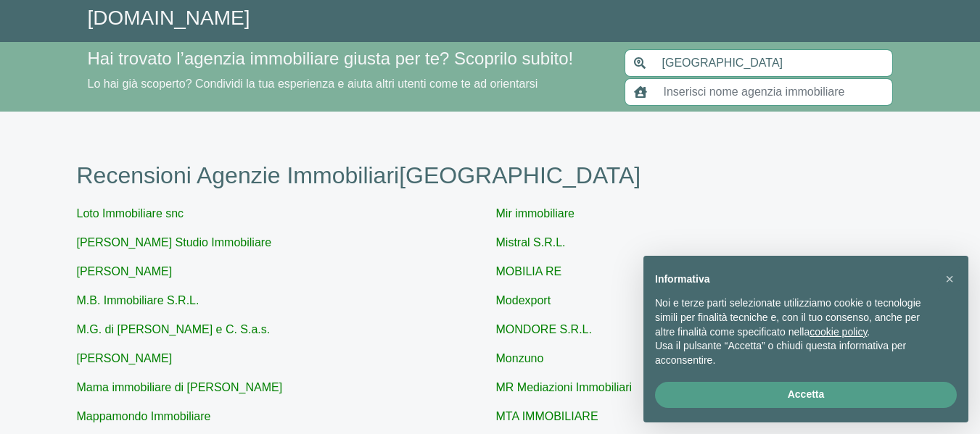 The height and width of the screenshot is (434, 980). What do you see at coordinates (547, 416) in the screenshot?
I see `a: MTA IMMOBILIARE` at bounding box center [547, 416].